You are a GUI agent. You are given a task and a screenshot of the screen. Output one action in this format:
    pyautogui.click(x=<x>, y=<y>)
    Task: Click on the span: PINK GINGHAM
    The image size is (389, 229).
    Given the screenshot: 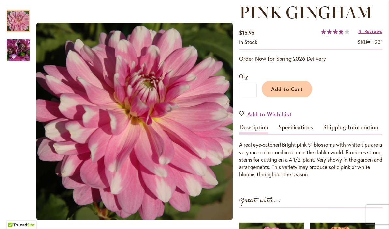 What is the action you would take?
    pyautogui.click(x=306, y=12)
    